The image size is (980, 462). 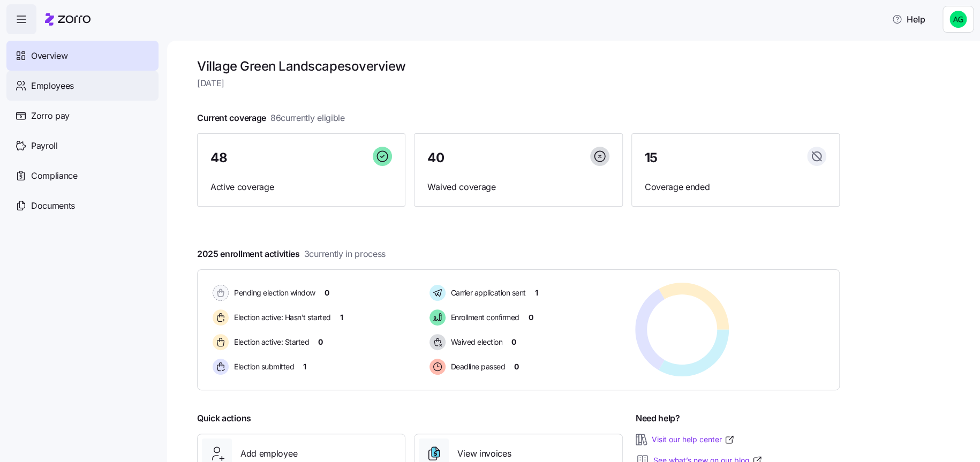 What do you see at coordinates (45, 145) in the screenshot?
I see `span: Payroll` at bounding box center [45, 145].